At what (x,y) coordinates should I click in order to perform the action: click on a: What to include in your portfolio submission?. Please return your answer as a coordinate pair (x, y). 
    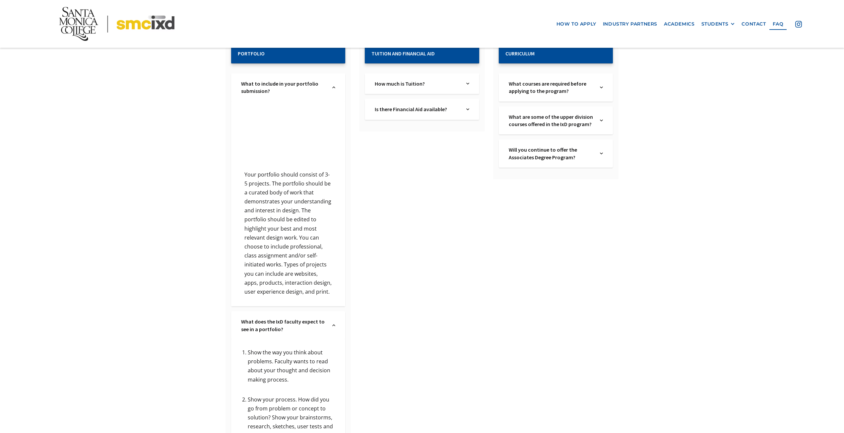
    Looking at the image, I should click on (284, 87).